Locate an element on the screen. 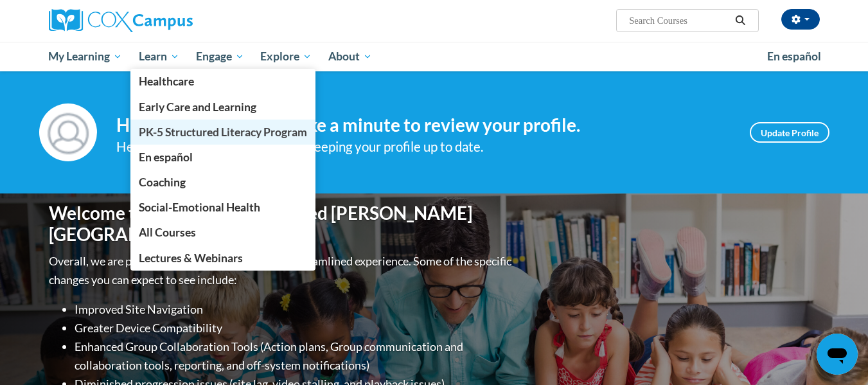  p: Overall, we are proud to provide you with a more streamlined experience. Some of the specific cha... is located at coordinates (281, 271).